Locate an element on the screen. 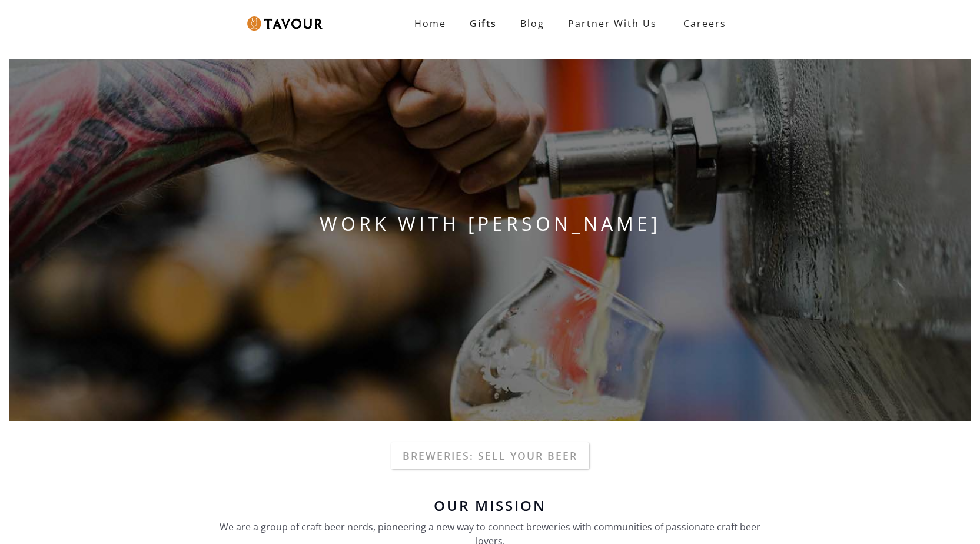 The height and width of the screenshot is (544, 980). a: Blog is located at coordinates (532, 23).